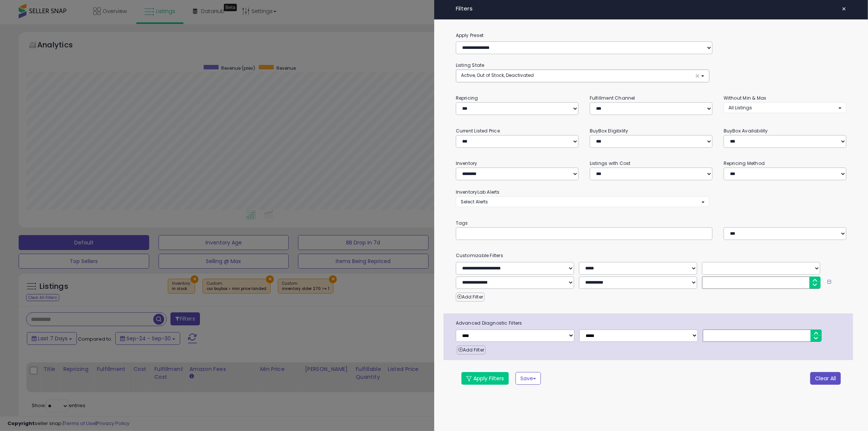 The width and height of the screenshot is (868, 431). Describe the element at coordinates (651, 255) in the screenshot. I see `small: Customizable Filters` at that location.